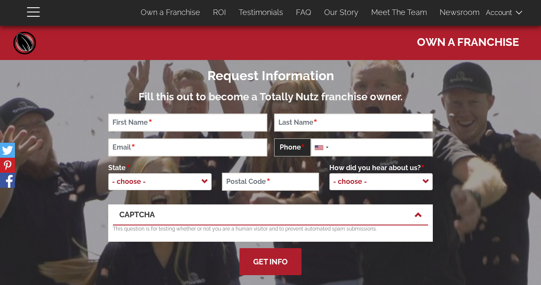 This screenshot has width=541, height=285. Describe the element at coordinates (188, 122) in the screenshot. I see `input: First Name` at that location.